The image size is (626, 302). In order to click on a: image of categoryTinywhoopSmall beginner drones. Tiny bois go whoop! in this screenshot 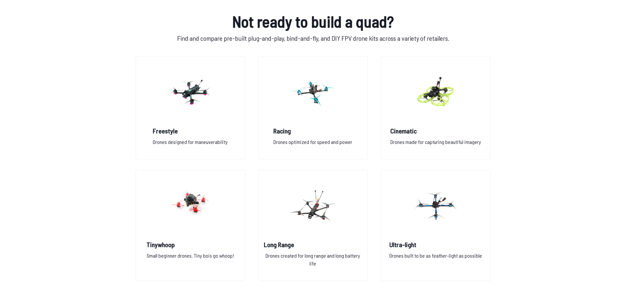, I will do `click(190, 225)`.